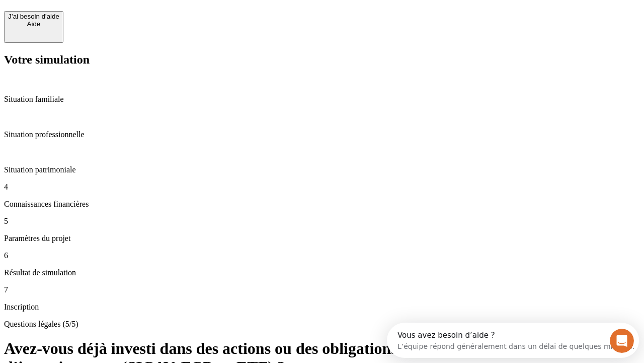 The width and height of the screenshot is (644, 363). Describe the element at coordinates (34, 23) in the screenshot. I see `div: Aide` at that location.